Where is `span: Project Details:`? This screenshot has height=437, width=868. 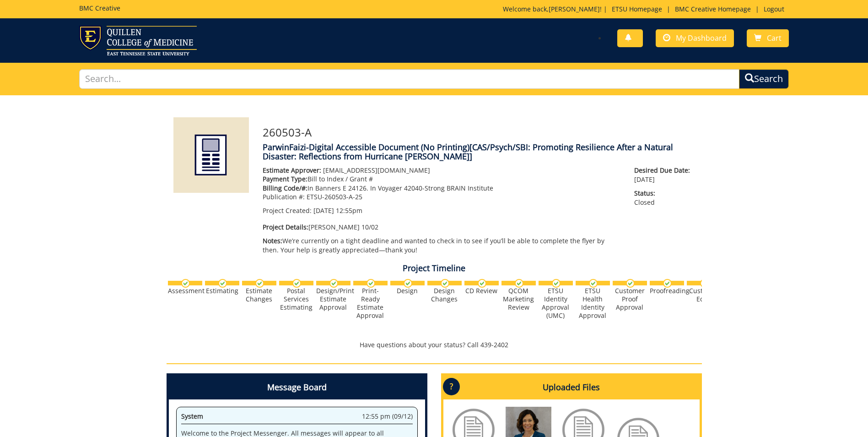
span: Project Details: is located at coordinates (286, 227).